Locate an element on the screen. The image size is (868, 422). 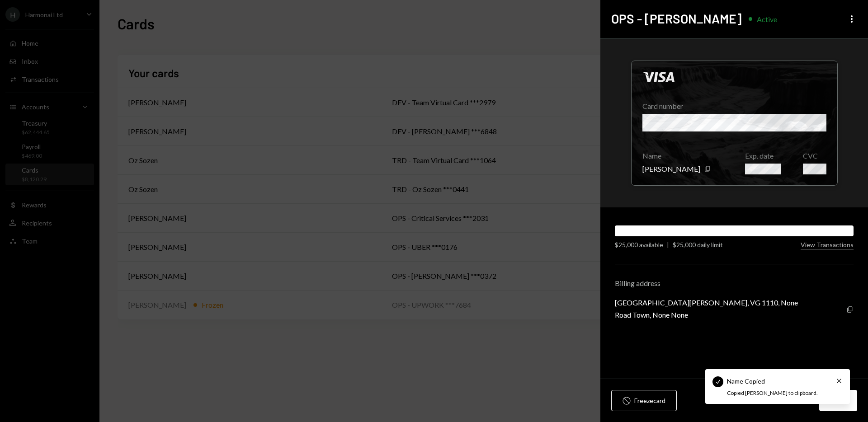
div: $25,000 available is located at coordinates (639, 244).